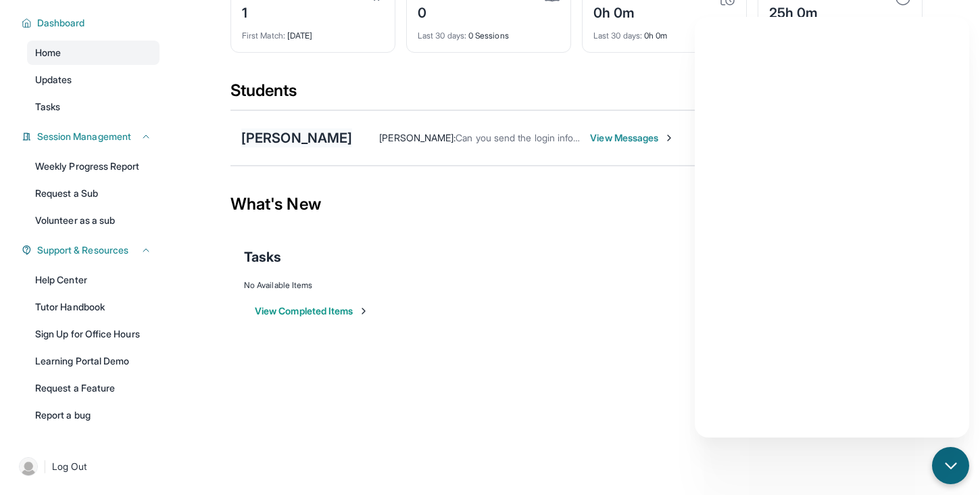 This screenshot has height=495, width=980. What do you see at coordinates (29, 466) in the screenshot?
I see `img: user-img` at bounding box center [29, 466].